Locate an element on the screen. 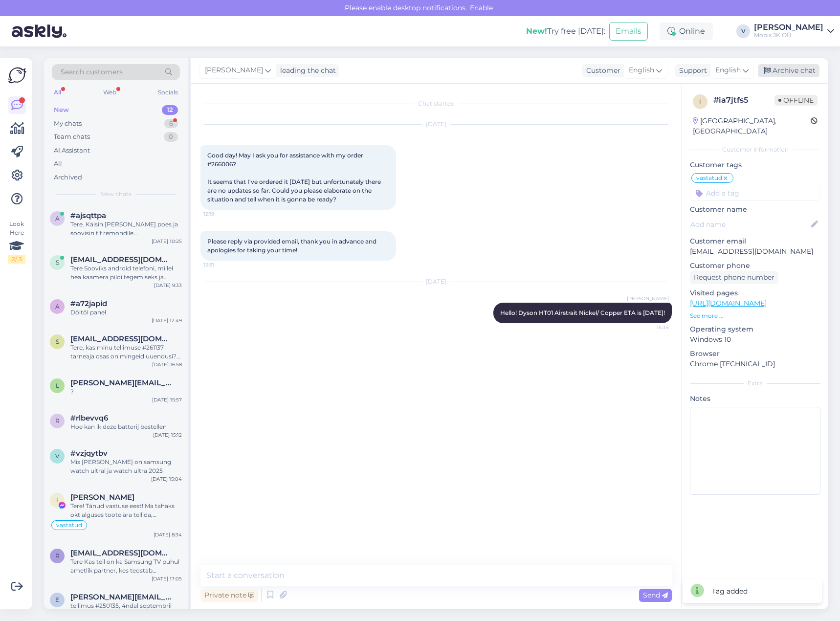 The image size is (840, 621). b: New! is located at coordinates (536, 31).